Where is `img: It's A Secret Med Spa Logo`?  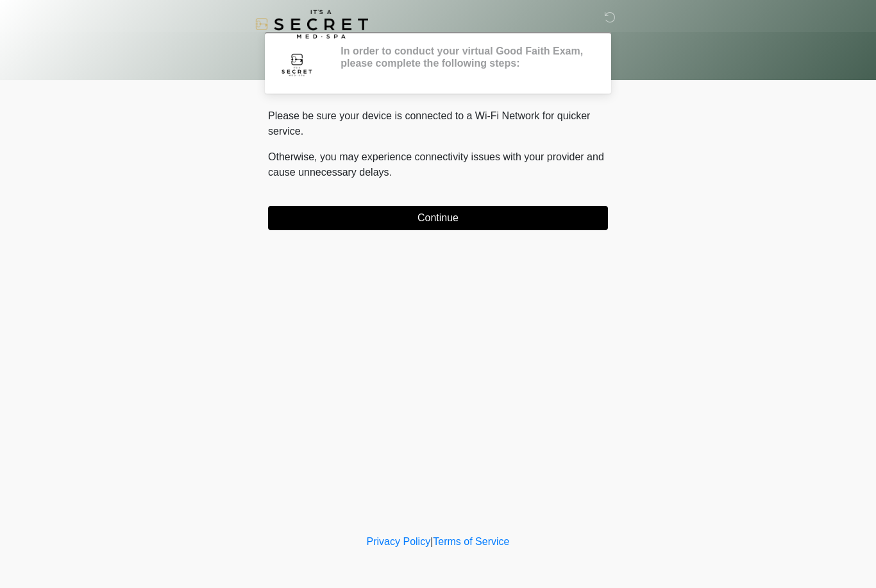 img: It's A Secret Med Spa Logo is located at coordinates (312, 24).